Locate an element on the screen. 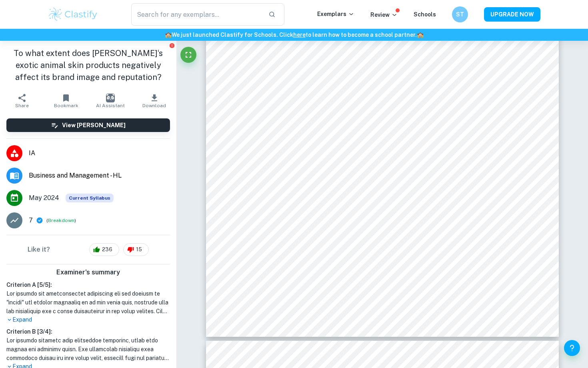  div: 15 is located at coordinates (136, 250).